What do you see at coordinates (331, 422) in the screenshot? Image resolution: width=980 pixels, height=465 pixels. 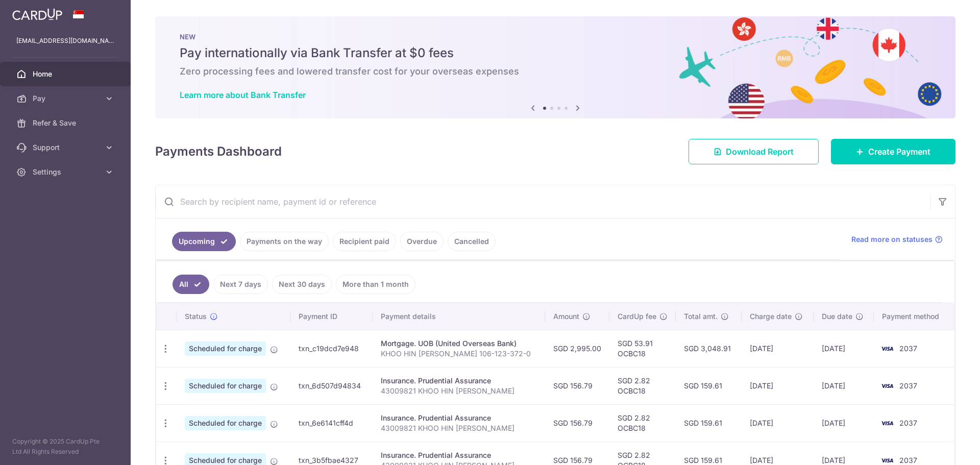 I see `td: txn_6e6141cff4d` at bounding box center [331, 422].